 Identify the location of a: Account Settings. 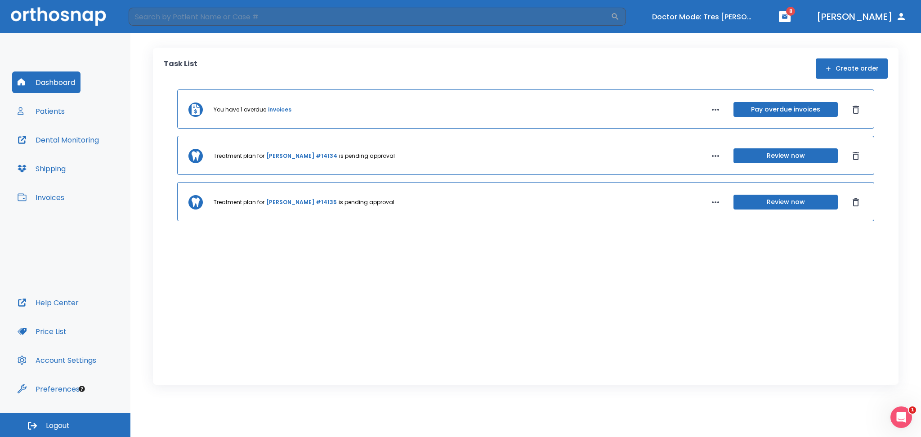
(57, 360).